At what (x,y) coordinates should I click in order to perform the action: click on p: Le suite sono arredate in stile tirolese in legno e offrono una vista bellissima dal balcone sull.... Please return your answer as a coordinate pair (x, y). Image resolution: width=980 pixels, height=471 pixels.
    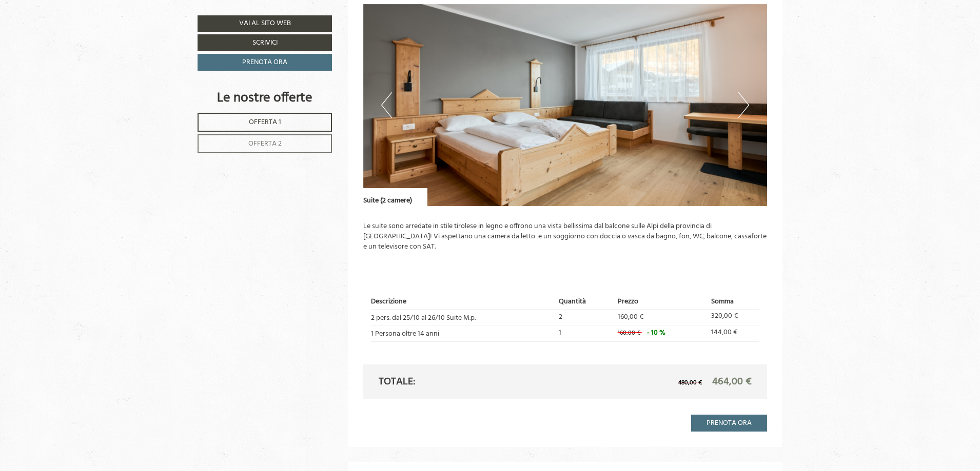
    Looking at the image, I should click on (566, 237).